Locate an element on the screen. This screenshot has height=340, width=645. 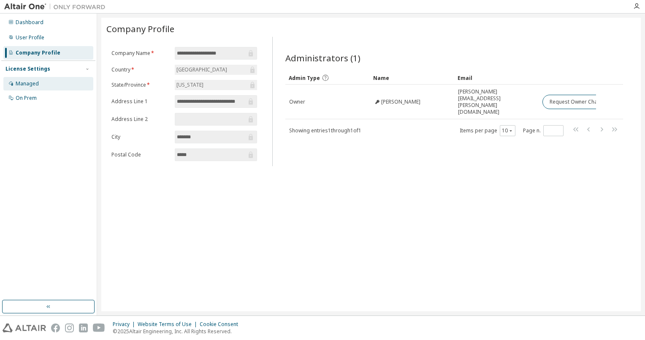
div: Cookie Consent is located at coordinates (221, 324).